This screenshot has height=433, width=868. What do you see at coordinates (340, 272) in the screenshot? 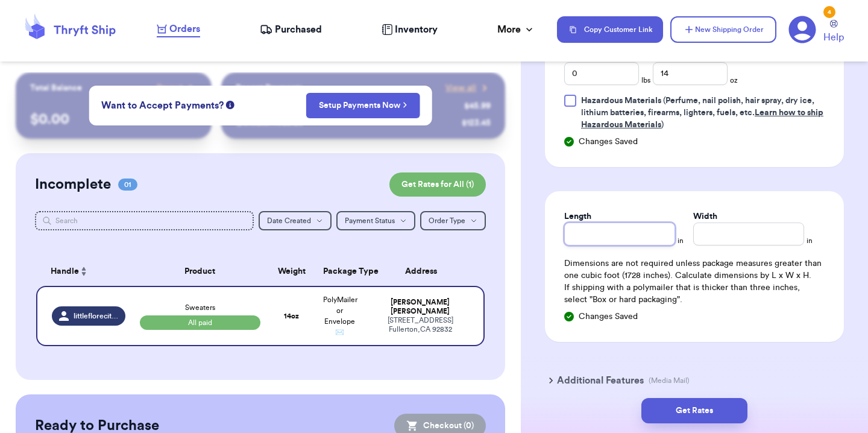
I see `th: Package Type` at bounding box center [340, 272].